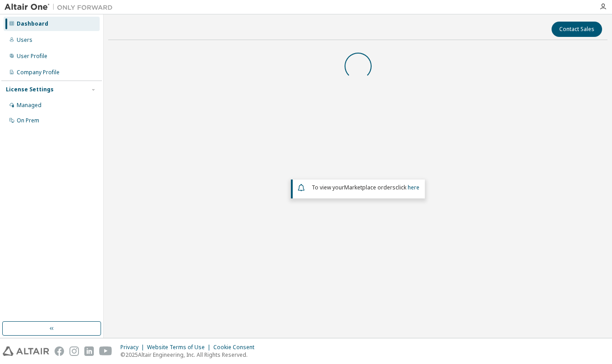 This screenshot has height=364, width=612. What do you see at coordinates (59, 351) in the screenshot?
I see `img: facebook.svg` at bounding box center [59, 351].